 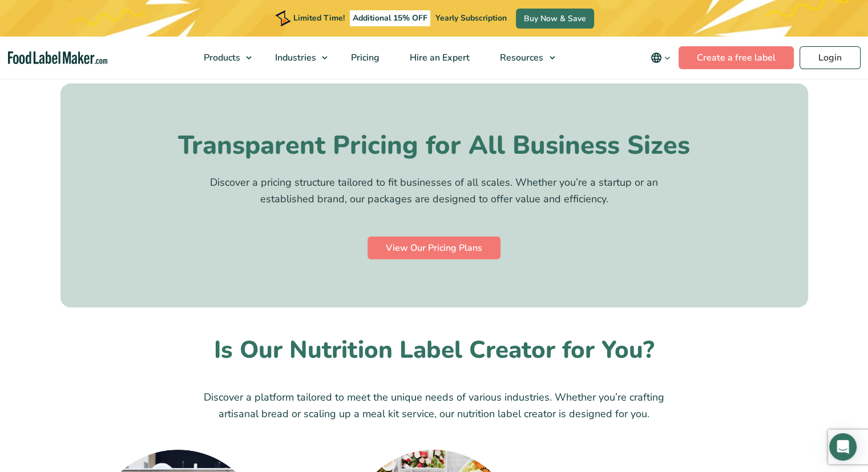 I want to click on span: Limited Time!, so click(x=319, y=17).